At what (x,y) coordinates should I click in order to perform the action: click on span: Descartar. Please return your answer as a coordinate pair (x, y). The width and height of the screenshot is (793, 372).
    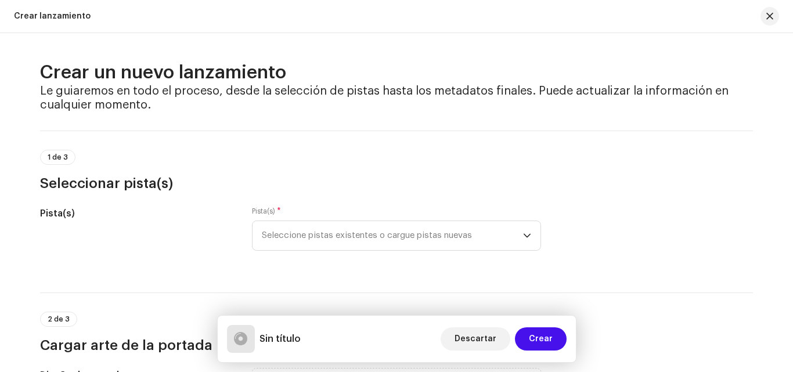
    Looking at the image, I should click on (475, 339).